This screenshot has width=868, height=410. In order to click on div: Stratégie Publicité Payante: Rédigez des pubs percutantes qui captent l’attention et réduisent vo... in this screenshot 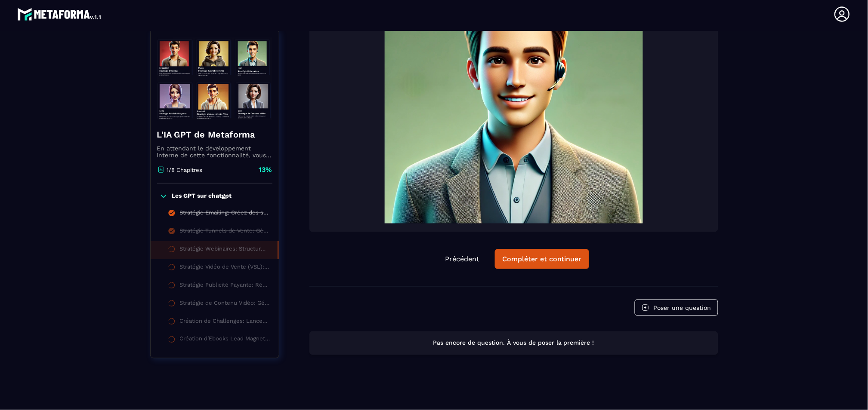, I will do `click(225, 286)`.